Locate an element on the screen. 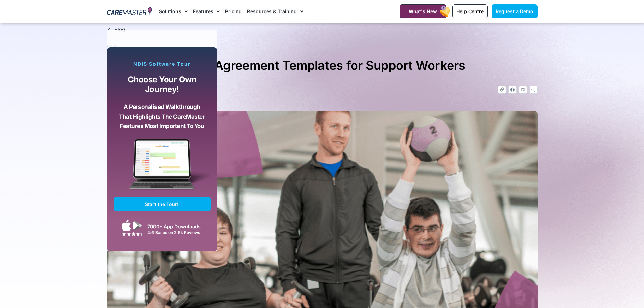 Image resolution: width=644 pixels, height=308 pixels. h1: Free NDIS Service Agreement Templates for Support Workers is located at coordinates (322, 65).